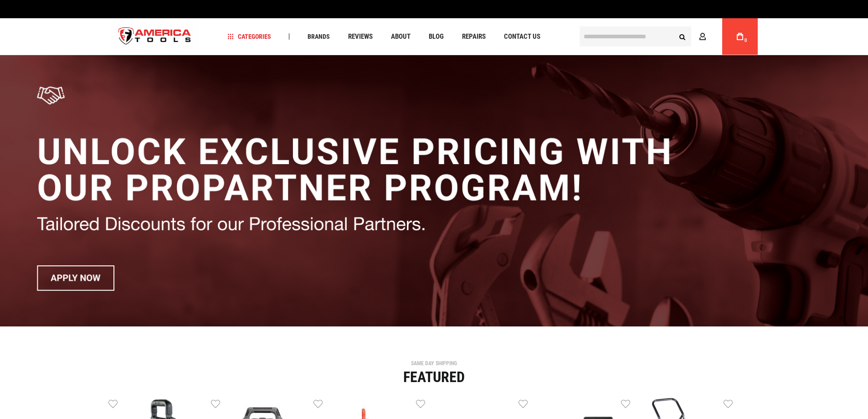 The width and height of the screenshot is (868, 419). What do you see at coordinates (155, 37) in the screenshot?
I see `a: store logo` at bounding box center [155, 37].